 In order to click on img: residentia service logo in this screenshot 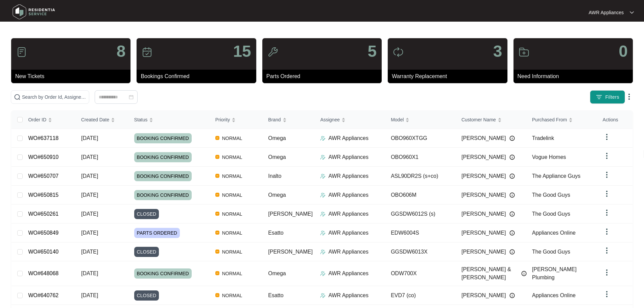, I will do `click(34, 12)`.